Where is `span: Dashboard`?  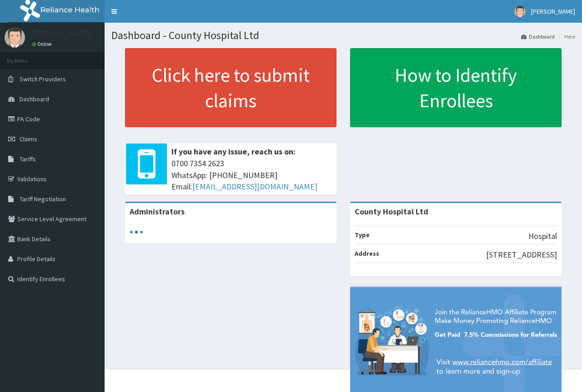 span: Dashboard is located at coordinates (34, 99).